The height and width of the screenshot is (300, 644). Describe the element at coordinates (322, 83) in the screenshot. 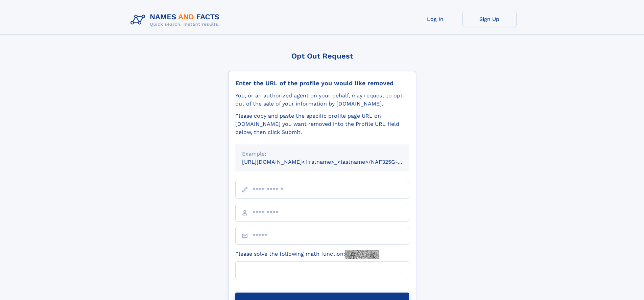

I see `div: Enter the URL of the profile you would like removed` at that location.